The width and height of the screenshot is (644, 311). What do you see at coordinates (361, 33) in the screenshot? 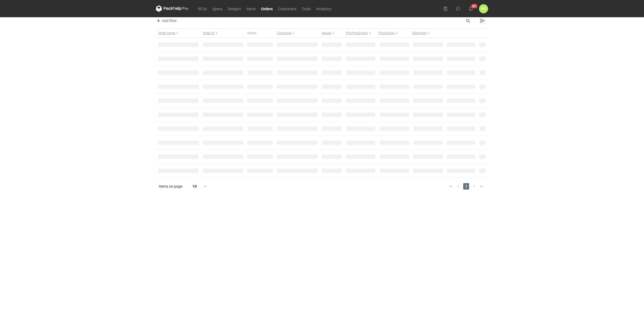
I see `button: Pre-Production` at bounding box center [361, 33].